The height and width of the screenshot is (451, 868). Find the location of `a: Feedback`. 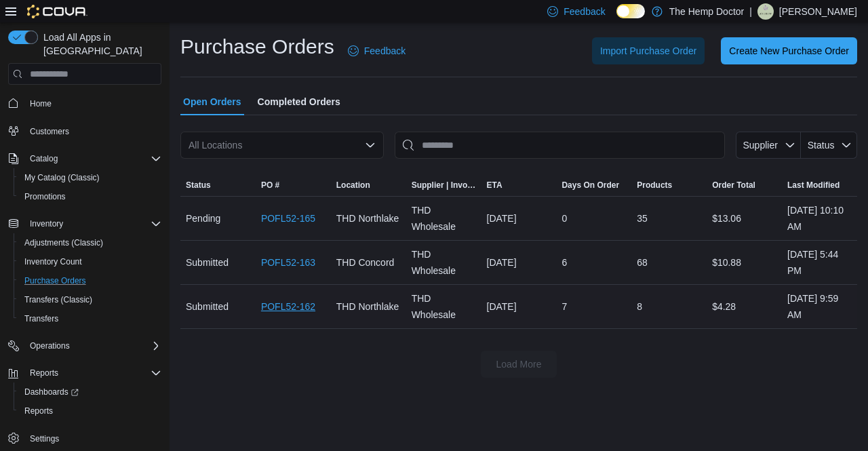

a: Feedback is located at coordinates (376, 51).